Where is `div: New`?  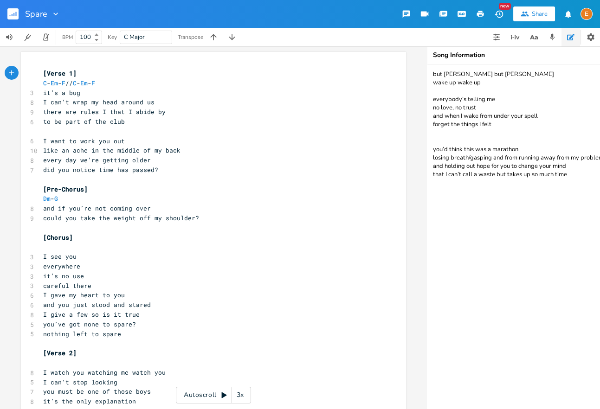 div: New is located at coordinates (505, 6).